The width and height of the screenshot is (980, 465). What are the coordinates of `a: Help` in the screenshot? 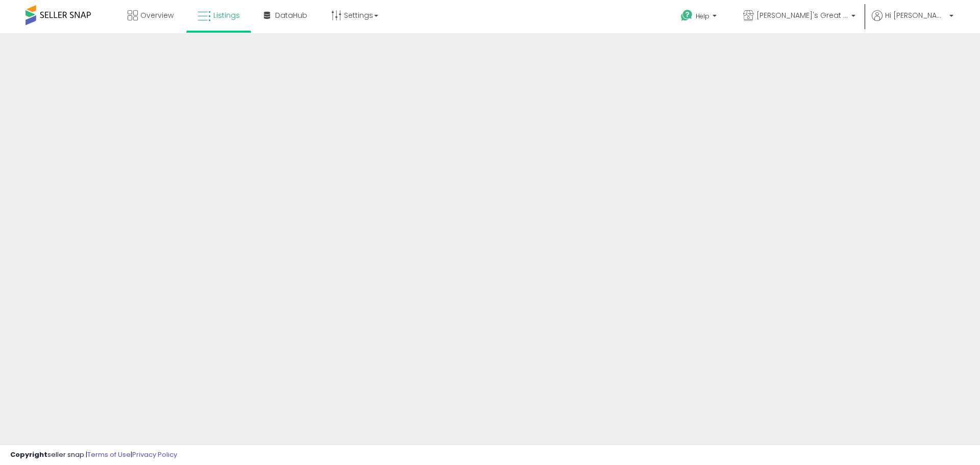 It's located at (700, 17).